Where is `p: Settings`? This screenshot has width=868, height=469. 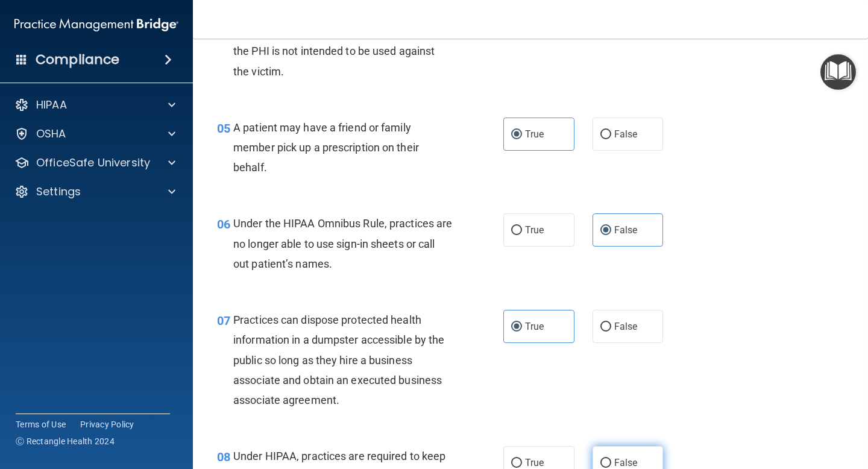
p: Settings is located at coordinates (59, 192).